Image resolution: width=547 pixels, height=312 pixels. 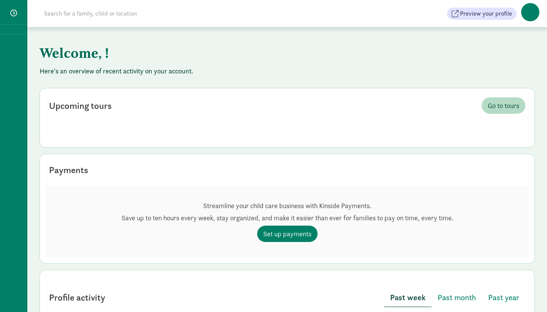 I want to click on span: Go to tours, so click(x=503, y=105).